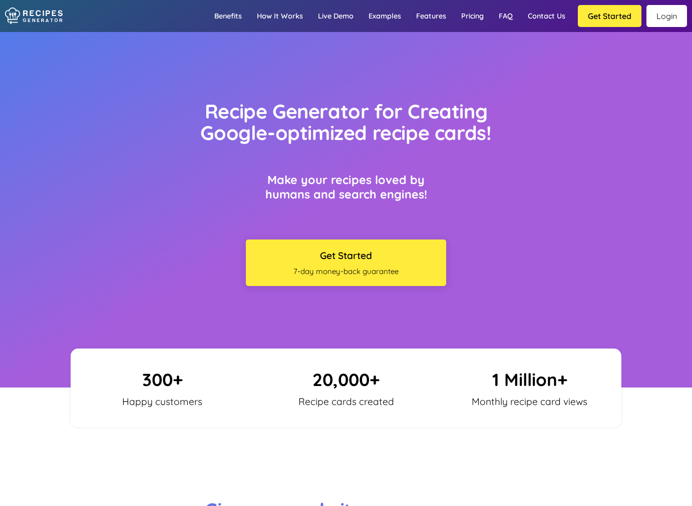 The width and height of the screenshot is (692, 506). I want to click on a: Features, so click(431, 16).